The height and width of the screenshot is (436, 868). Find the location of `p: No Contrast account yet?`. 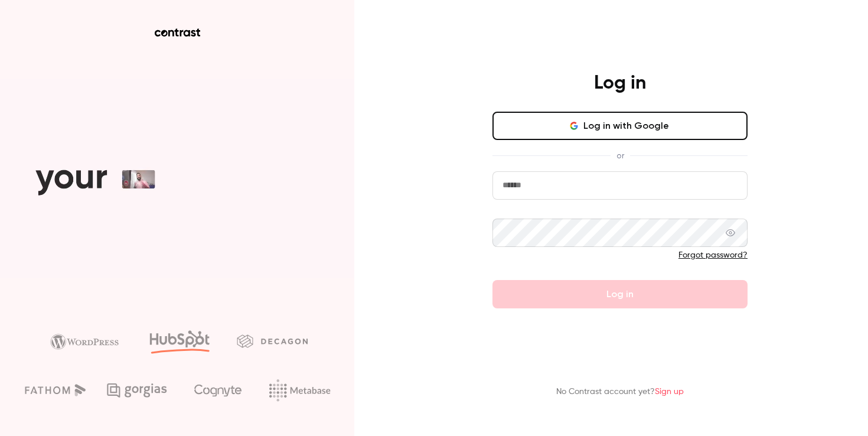

p: No Contrast account yet? is located at coordinates (620, 391).